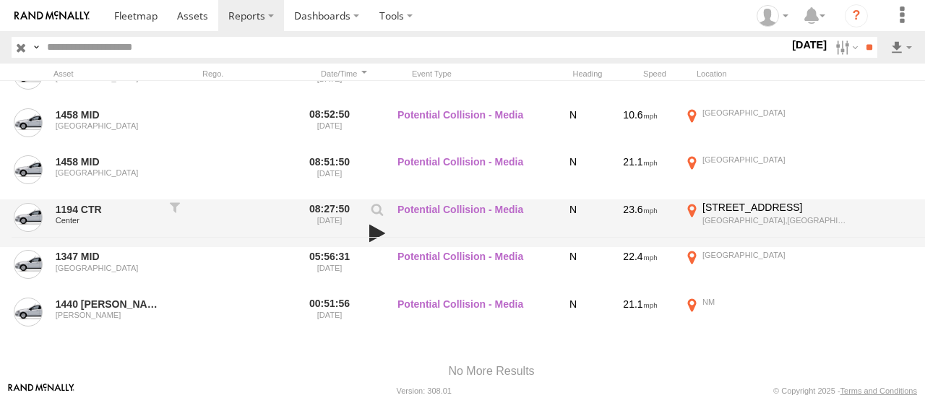  Describe the element at coordinates (424, 391) in the screenshot. I see `div: Version: 308.01` at that location.